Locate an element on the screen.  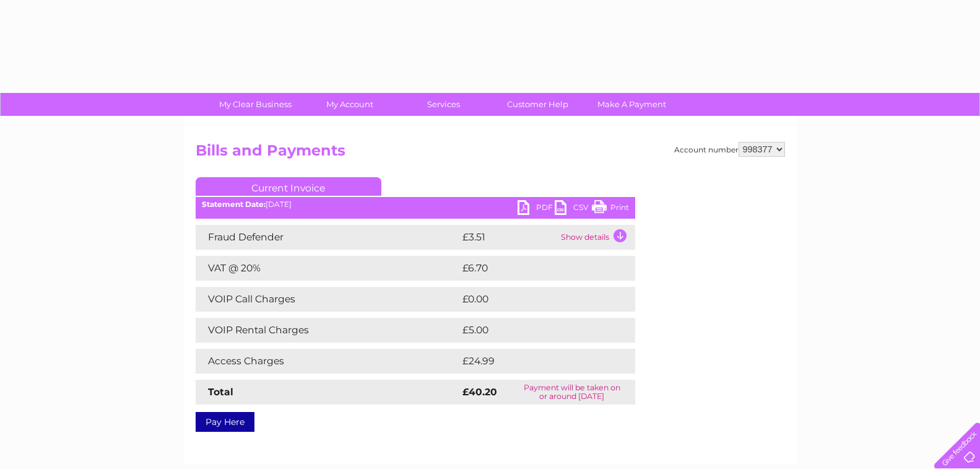
a: Current Invoice is located at coordinates (288, 187).